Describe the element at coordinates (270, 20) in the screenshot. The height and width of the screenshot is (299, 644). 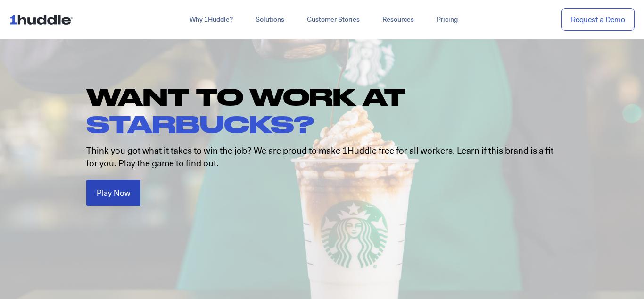
I see `a: Solutions` at that location.